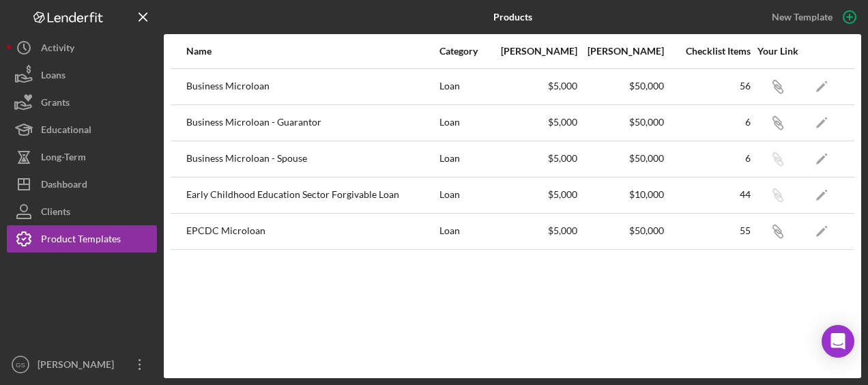 The image size is (868, 385). I want to click on div: Dashboard, so click(64, 186).